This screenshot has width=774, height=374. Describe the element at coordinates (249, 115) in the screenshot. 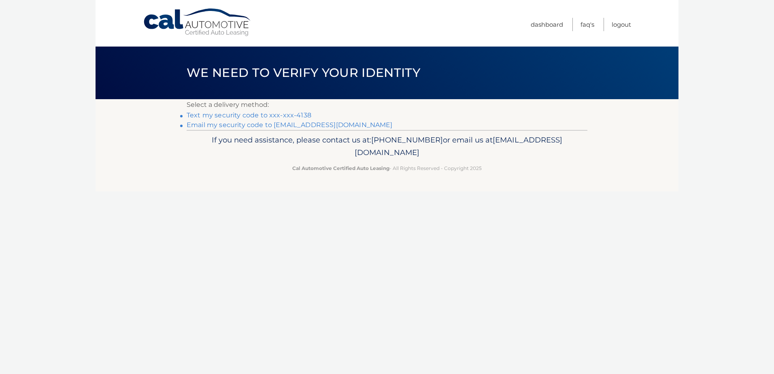

I see `a: Text my security code to xxx-xxx-4138` at that location.